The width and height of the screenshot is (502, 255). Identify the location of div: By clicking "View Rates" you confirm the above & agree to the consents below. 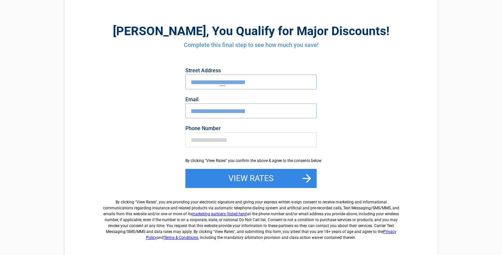
(251, 160).